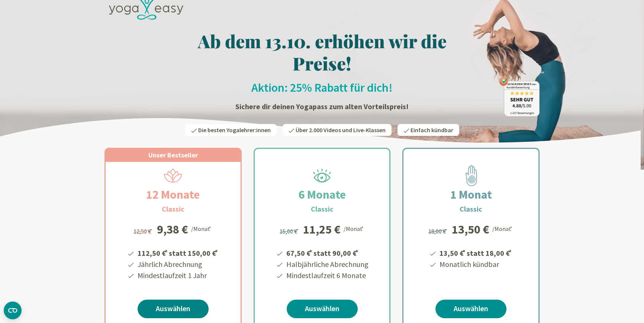  Describe the element at coordinates (178, 276) in the screenshot. I see `li: Mindestlaufzeit 1 Jahr` at that location.